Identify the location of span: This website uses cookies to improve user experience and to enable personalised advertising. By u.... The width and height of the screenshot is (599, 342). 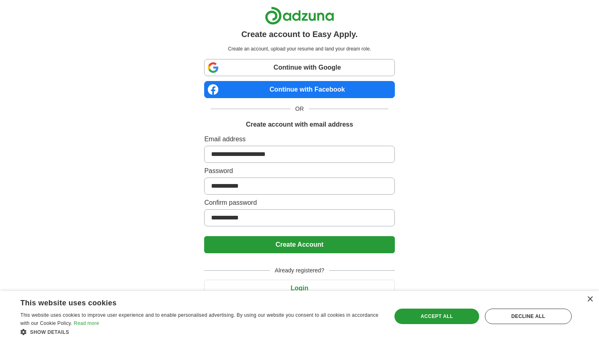
(199, 319).